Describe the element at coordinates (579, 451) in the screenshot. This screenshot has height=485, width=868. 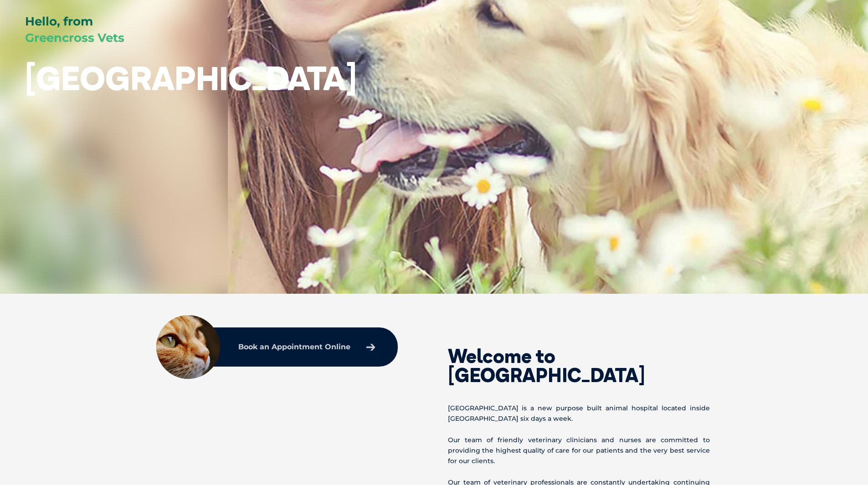
I see `p: Our team of friendly veterinary clinicians and nurses are committed to providing the highest qual...` at that location.